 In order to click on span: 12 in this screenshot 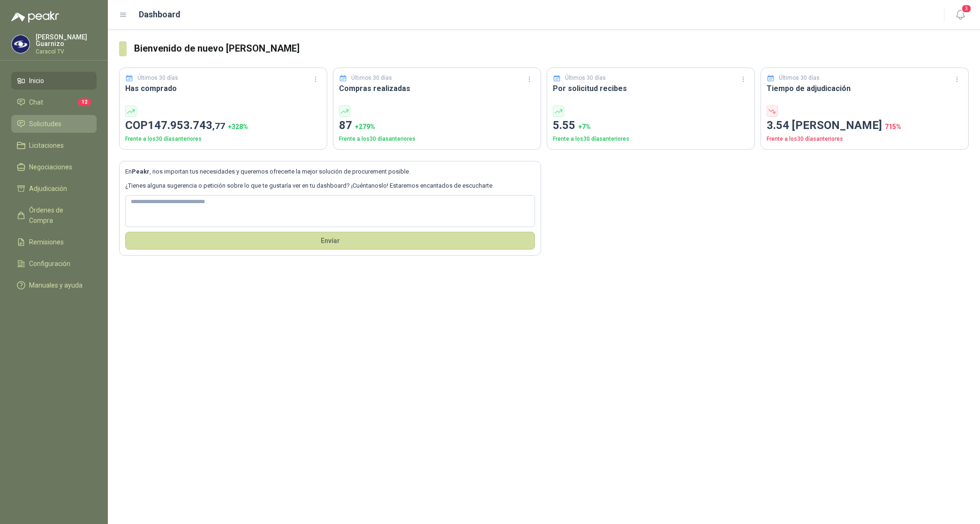, I will do `click(84, 102)`.